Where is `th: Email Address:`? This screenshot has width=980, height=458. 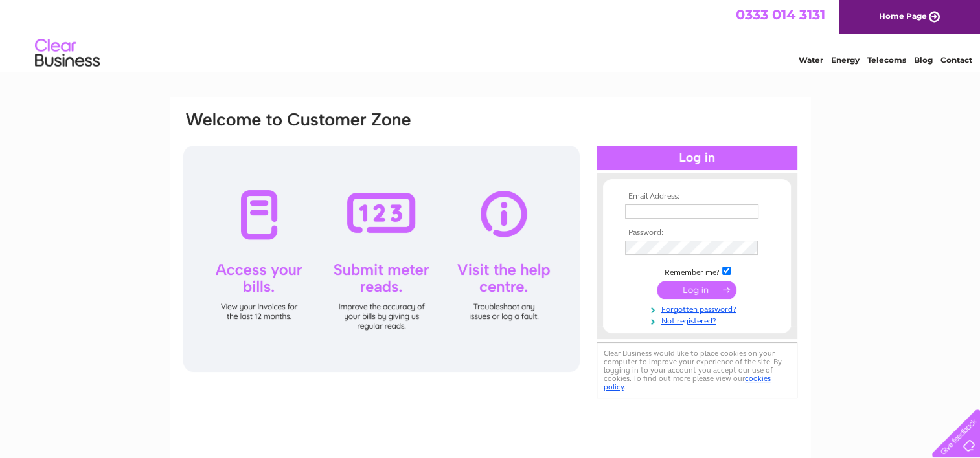
th: Email Address: is located at coordinates (697, 197).